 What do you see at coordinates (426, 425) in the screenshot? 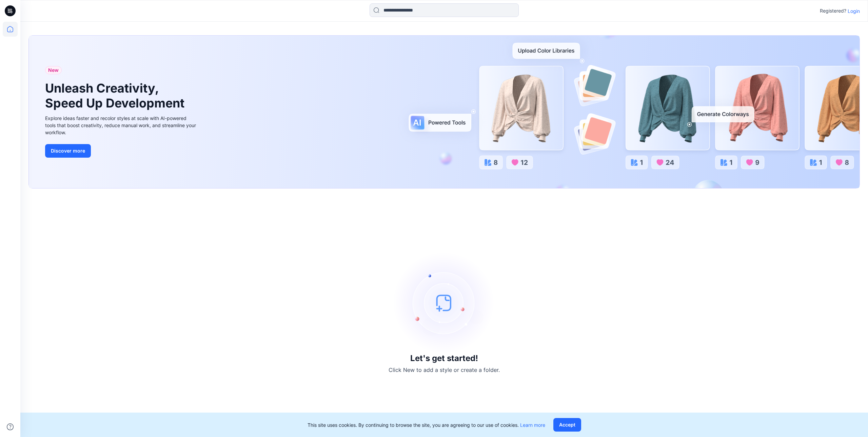
I see `p: This site uses cookies. By continuing to browse the site, you are agreeing to our use of cookies.` at bounding box center [426, 425].